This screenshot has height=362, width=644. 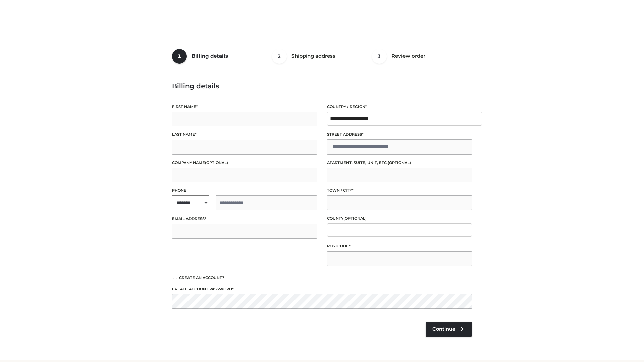 I want to click on input: Create an account?, so click(x=175, y=277).